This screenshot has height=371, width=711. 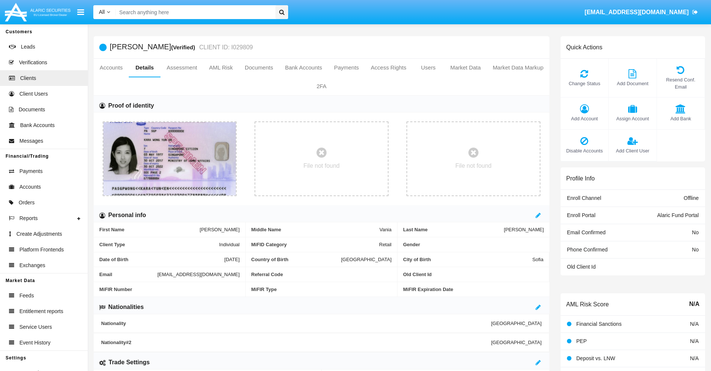 What do you see at coordinates (599, 324) in the screenshot?
I see `span: Financial Sanctions` at bounding box center [599, 324].